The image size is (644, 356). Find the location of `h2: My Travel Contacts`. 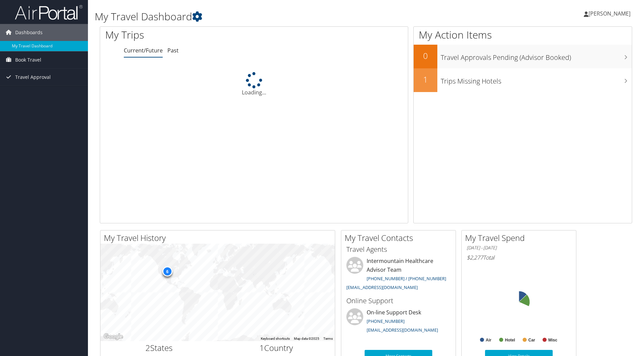

h2: My Travel Contacts is located at coordinates (400, 238).